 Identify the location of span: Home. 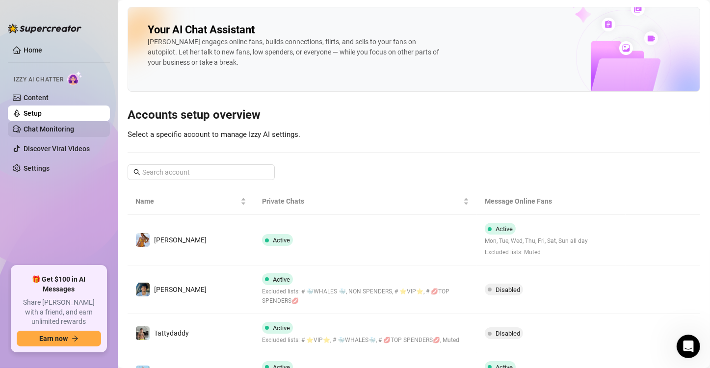
(24, 306).